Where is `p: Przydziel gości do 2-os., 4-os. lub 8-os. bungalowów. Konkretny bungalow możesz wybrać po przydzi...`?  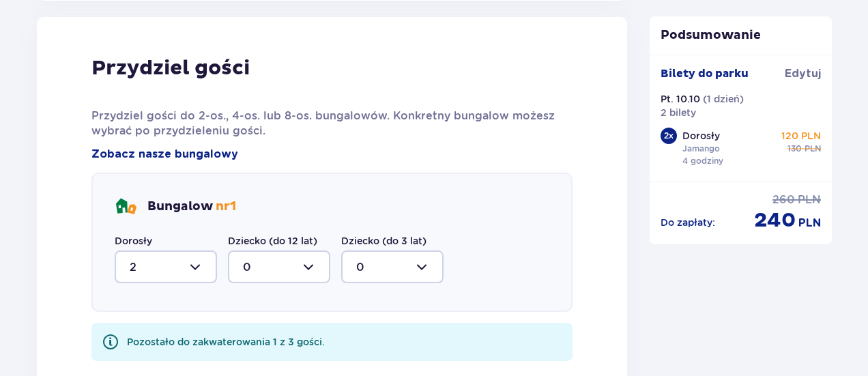 p: Przydziel gości do 2-os., 4-os. lub 8-os. bungalowów. Konkretny bungalow możesz wybrać po przydzi... is located at coordinates (332, 124).